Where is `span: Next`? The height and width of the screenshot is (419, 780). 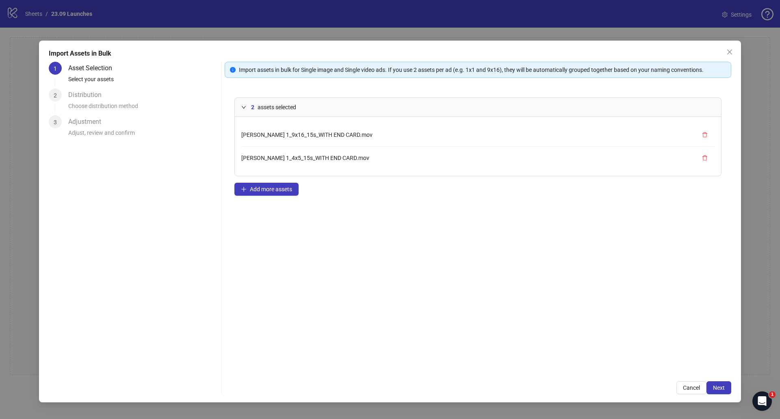 span: Next is located at coordinates (719, 388).